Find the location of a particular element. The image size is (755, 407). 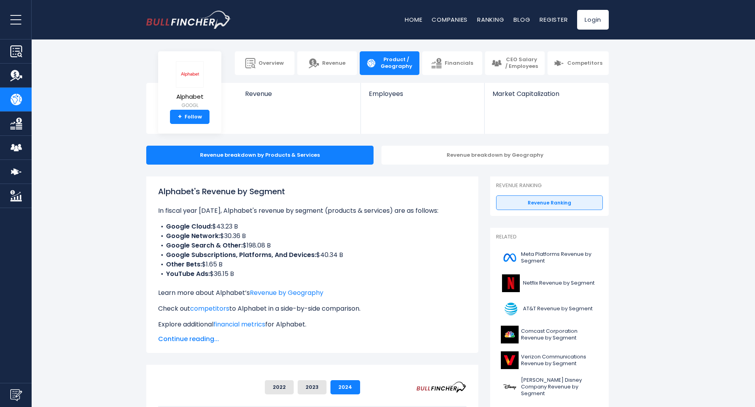

a: Home is located at coordinates (413, 19).